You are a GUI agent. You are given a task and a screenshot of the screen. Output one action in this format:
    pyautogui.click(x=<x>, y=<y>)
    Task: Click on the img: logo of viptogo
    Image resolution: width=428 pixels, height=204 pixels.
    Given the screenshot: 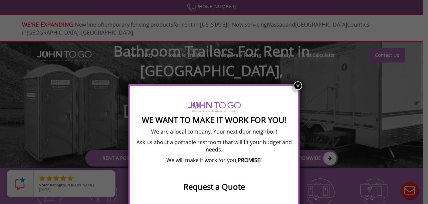 What is the action you would take?
    pyautogui.click(x=214, y=107)
    